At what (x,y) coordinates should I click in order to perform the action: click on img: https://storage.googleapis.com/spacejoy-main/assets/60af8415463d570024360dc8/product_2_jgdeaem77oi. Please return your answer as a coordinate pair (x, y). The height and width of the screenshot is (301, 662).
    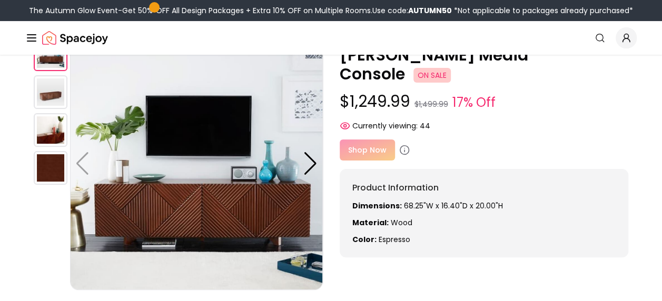
    Looking at the image, I should click on (51, 130).